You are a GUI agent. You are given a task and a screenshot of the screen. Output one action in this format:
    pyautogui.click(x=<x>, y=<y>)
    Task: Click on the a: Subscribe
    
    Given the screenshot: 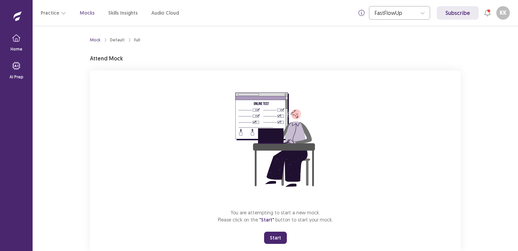 What is the action you would take?
    pyautogui.click(x=458, y=13)
    